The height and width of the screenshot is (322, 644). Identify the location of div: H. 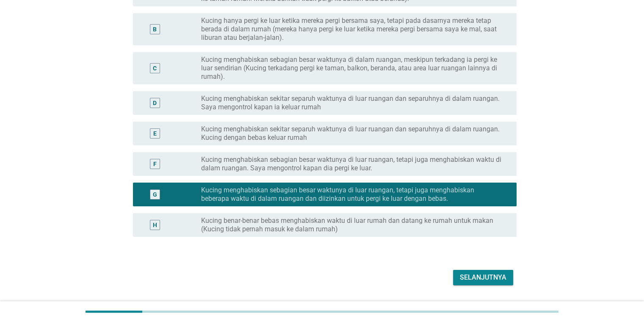
(155, 225).